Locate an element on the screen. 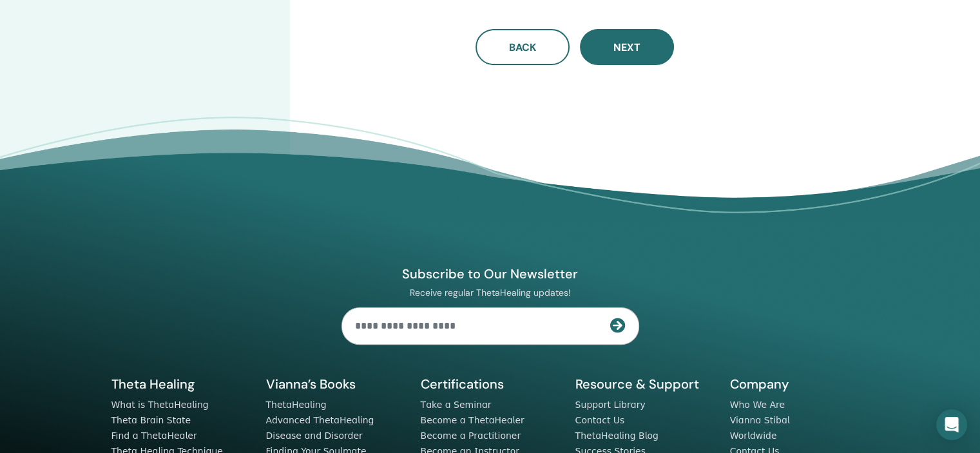 This screenshot has height=453, width=980. button: Next is located at coordinates (627, 47).